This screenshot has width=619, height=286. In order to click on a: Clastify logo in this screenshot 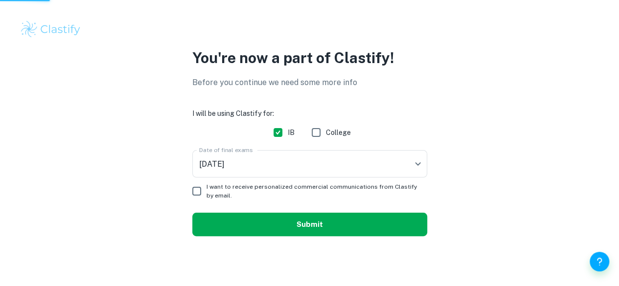, I will do `click(309, 29)`.